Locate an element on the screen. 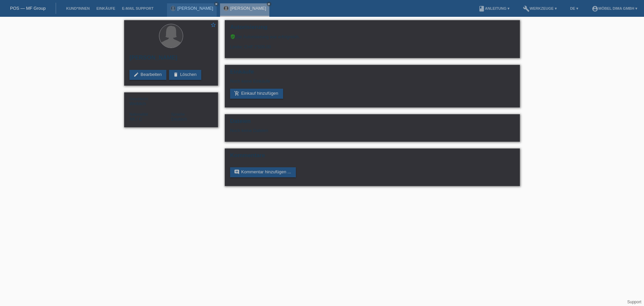 The height and width of the screenshot is (306, 644). a: buildWerkzeuge ▾ is located at coordinates (540, 8).